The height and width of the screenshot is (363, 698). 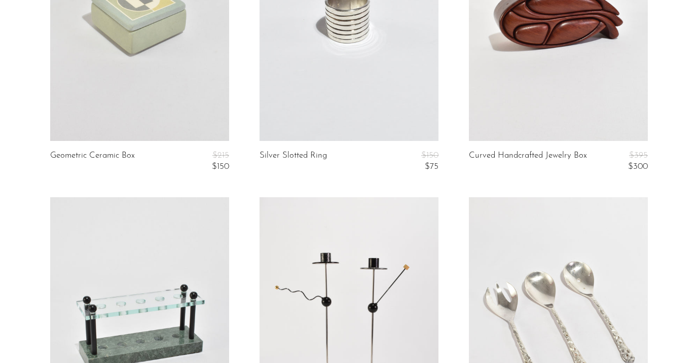 What do you see at coordinates (293, 161) in the screenshot?
I see `a: Silver Slotted Ring` at bounding box center [293, 161].